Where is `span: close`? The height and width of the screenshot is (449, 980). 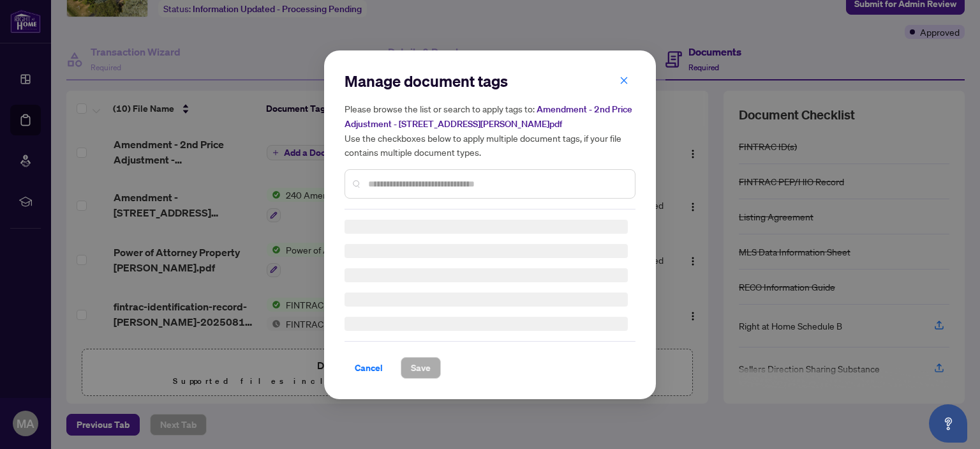 span: close is located at coordinates (624, 80).